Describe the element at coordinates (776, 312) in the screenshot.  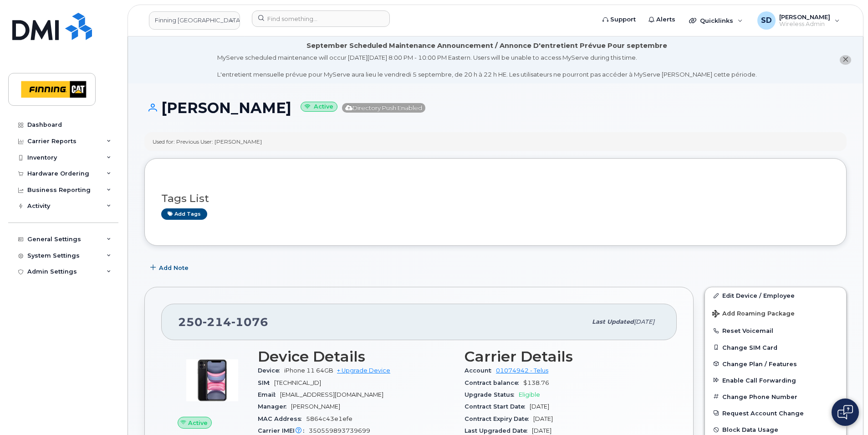
I see `button: Add Roaming Package` at that location.